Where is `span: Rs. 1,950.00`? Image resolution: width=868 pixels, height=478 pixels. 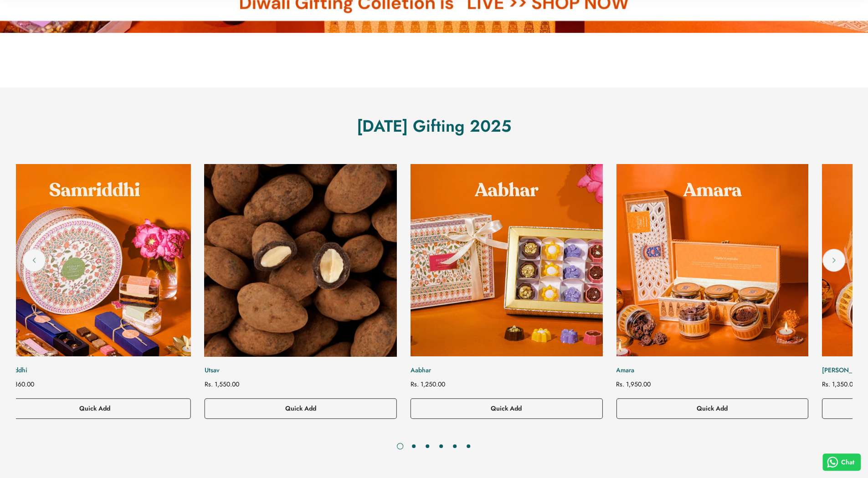 span: Rs. 1,950.00 is located at coordinates (633, 384).